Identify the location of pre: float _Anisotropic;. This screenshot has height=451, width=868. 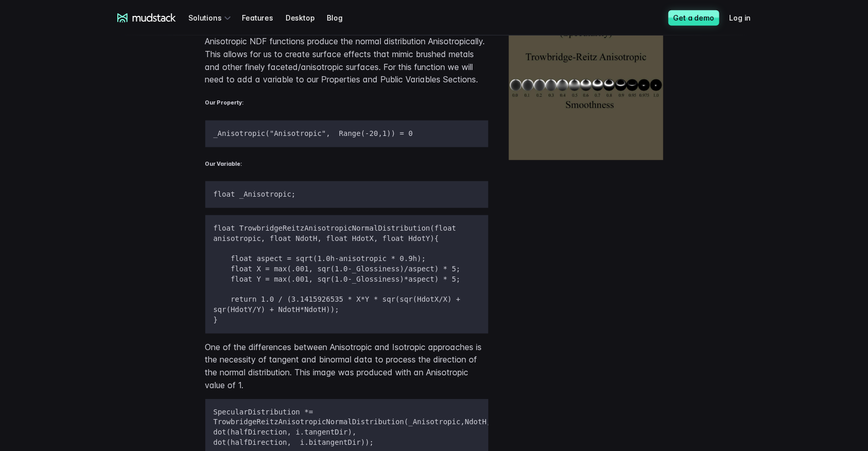
(346, 195).